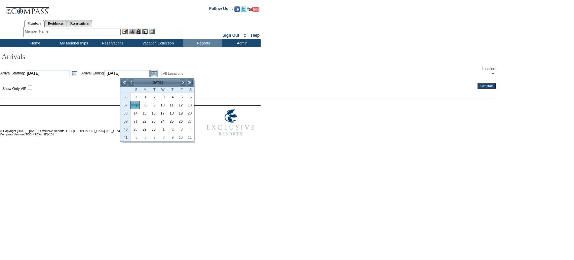 The width and height of the screenshot is (574, 260). What do you see at coordinates (157, 43) in the screenshot?
I see `td: Vacation Collection` at bounding box center [157, 43].